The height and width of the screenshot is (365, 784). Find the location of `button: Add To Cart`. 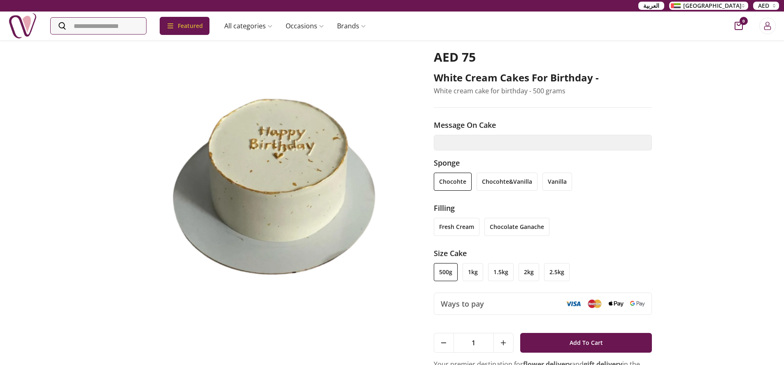

button: Add To Cart is located at coordinates (586, 343).